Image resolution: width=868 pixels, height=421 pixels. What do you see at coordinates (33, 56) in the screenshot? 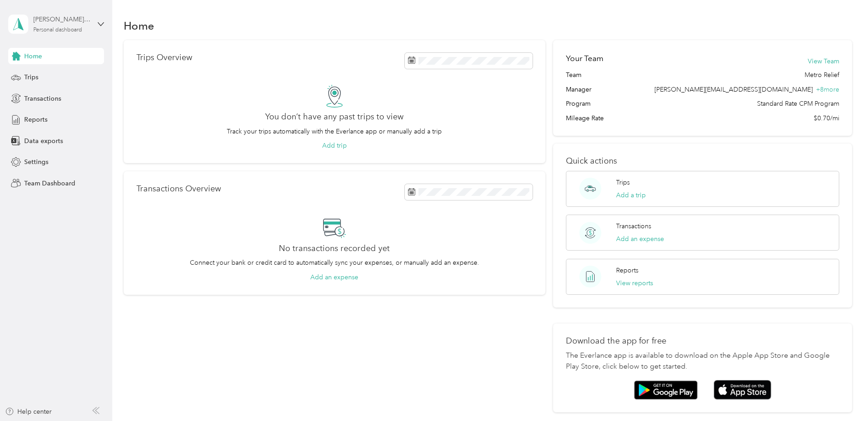
I see `span: Home` at bounding box center [33, 56].